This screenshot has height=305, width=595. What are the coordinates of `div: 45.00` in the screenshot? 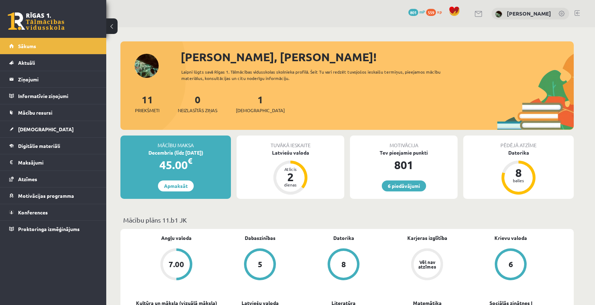 It's located at (176, 165).